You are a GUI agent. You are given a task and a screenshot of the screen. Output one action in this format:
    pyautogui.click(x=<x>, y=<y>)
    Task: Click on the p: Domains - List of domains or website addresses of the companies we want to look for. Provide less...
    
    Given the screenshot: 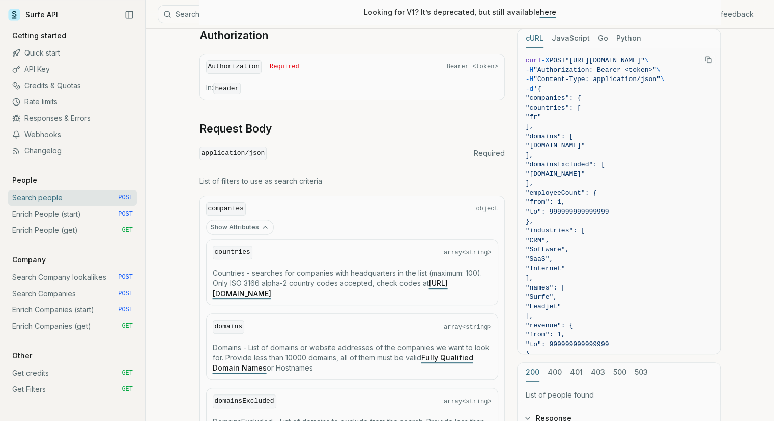 What is the action you would take?
    pyautogui.click(x=352, y=357)
    